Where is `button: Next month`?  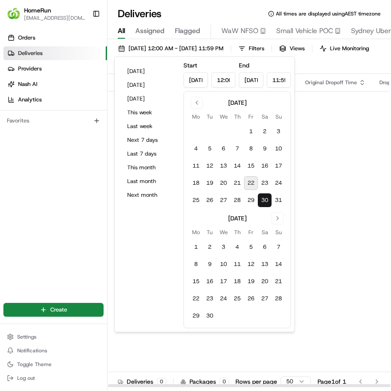 button: Next month is located at coordinates (149, 195).